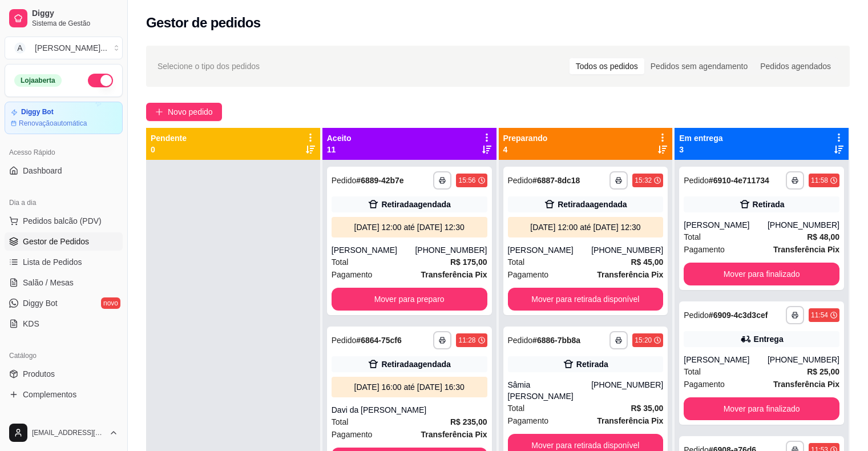  I want to click on strong: R$ 235,00, so click(468, 422).